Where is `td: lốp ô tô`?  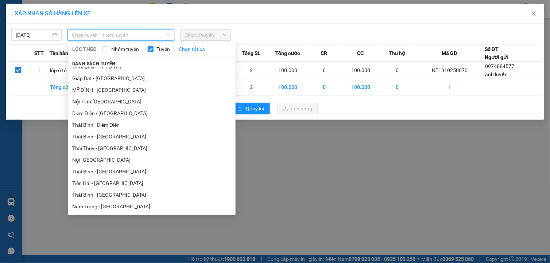 td: lốp ô tô is located at coordinates (67, 70).